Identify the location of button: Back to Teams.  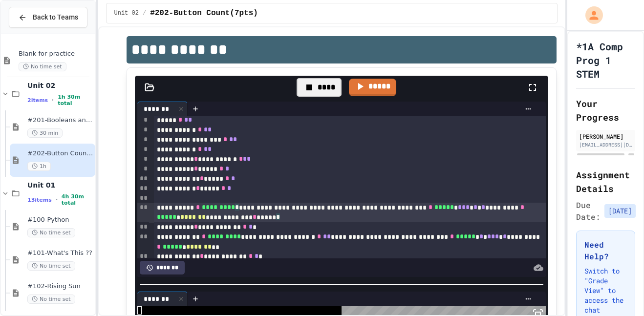
(47, 17).